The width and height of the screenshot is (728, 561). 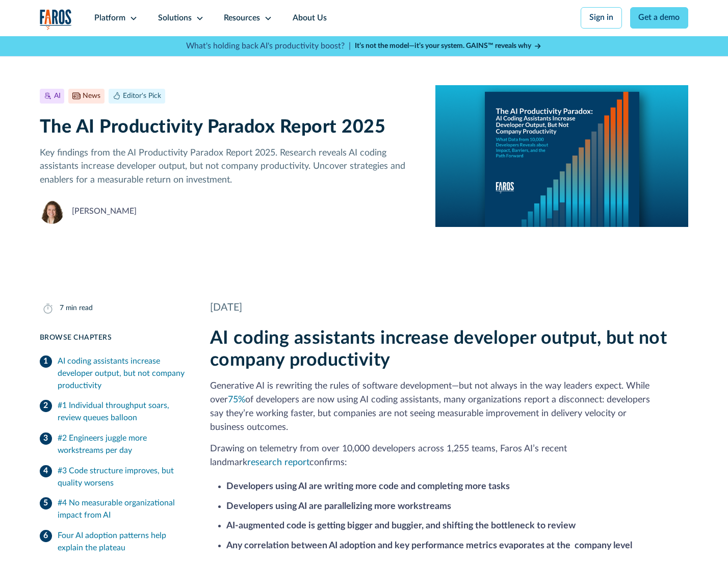 What do you see at coordinates (56, 20) in the screenshot?
I see `img: Logo of the analytics and reporting company Faros.` at bounding box center [56, 20].